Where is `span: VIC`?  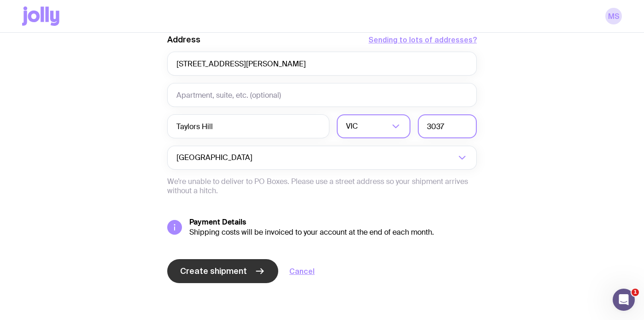 span: VIC is located at coordinates (353, 126).